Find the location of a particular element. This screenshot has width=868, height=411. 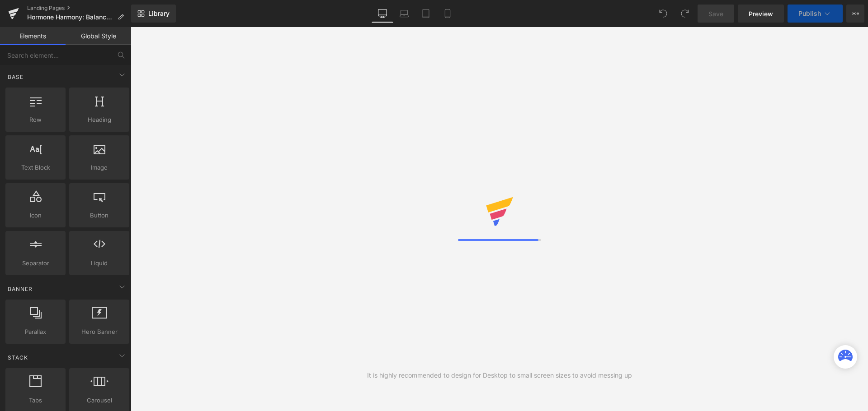

span: Library is located at coordinates (159, 14).